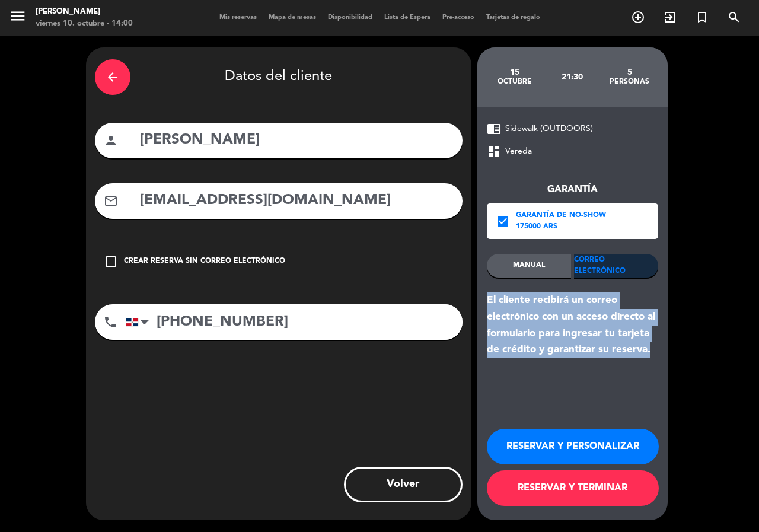 The height and width of the screenshot is (532, 759). Describe the element at coordinates (294, 322) in the screenshot. I see `input: Número de teléfono...` at that location.